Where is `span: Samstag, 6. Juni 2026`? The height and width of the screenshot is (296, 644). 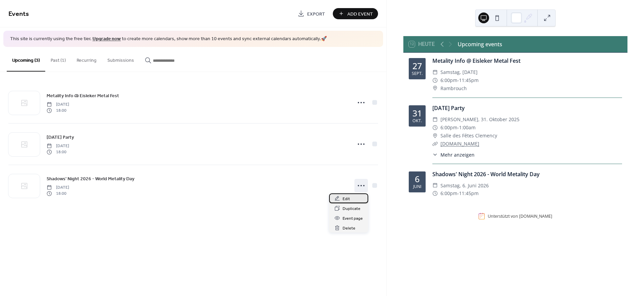 span: Samstag, 6. Juni 2026 is located at coordinates (464, 185).